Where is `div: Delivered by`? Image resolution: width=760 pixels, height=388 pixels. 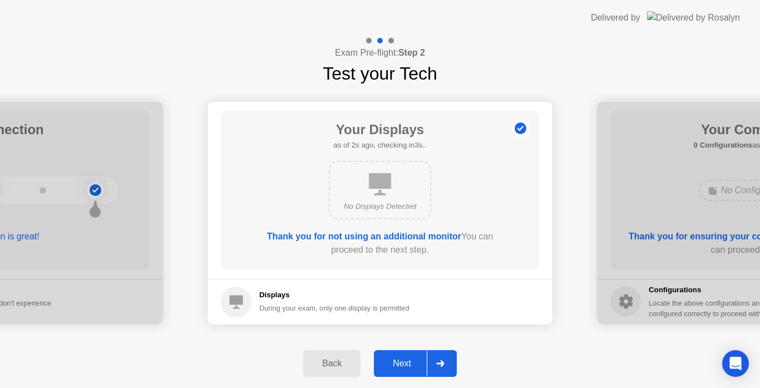 div: Delivered by is located at coordinates (616, 18).